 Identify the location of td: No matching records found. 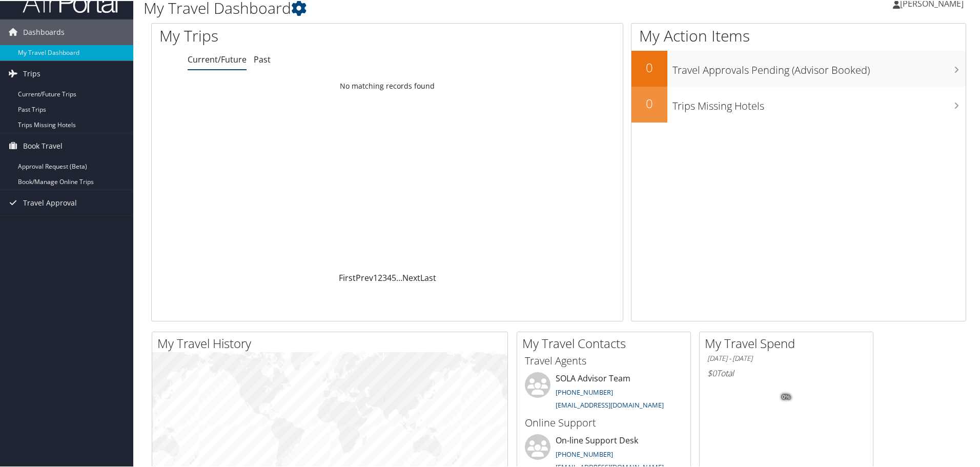
(387, 85).